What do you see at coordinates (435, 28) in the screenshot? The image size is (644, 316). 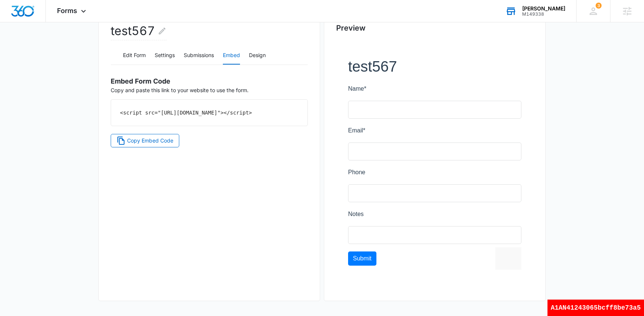 I see `h2: Preview` at bounding box center [435, 28].